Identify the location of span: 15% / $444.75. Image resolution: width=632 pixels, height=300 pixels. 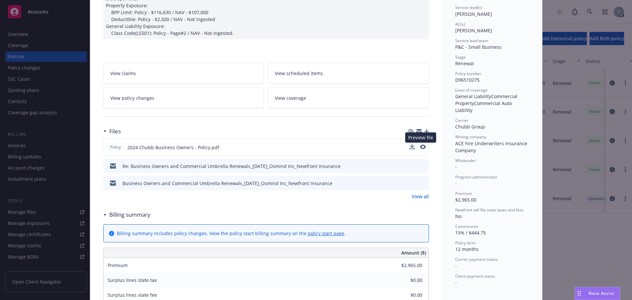
(470, 232).